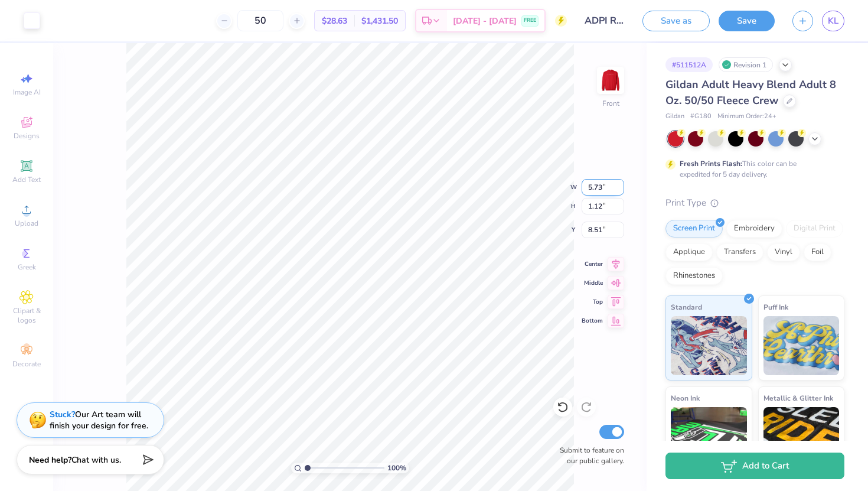  I want to click on img: Front, so click(610, 80).